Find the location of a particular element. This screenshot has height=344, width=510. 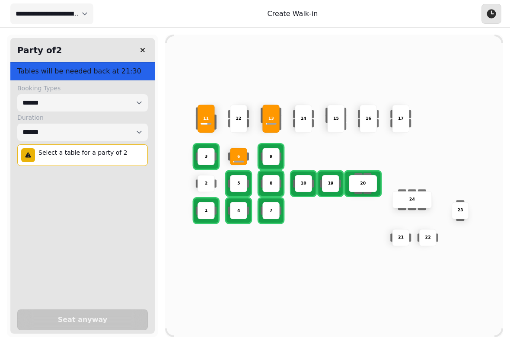

label: Duration is located at coordinates (82, 117).